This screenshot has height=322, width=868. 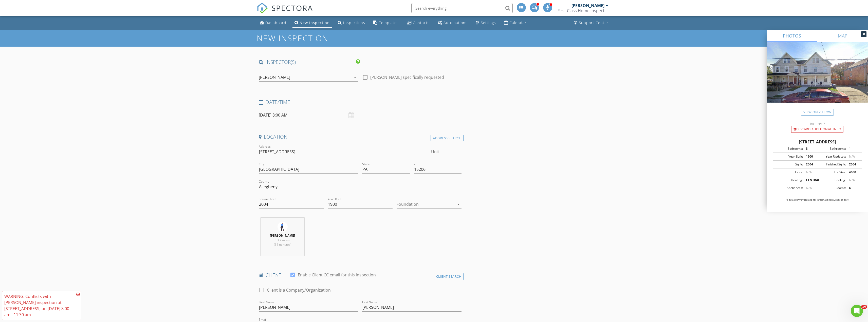 What do you see at coordinates (853, 172) in the screenshot?
I see `div: 4600` at bounding box center [853, 172].